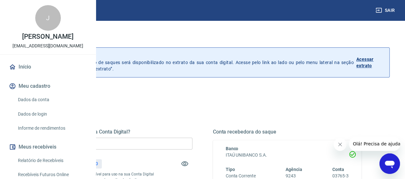  I want to click on a: Acessar extrato, so click(371, 63).